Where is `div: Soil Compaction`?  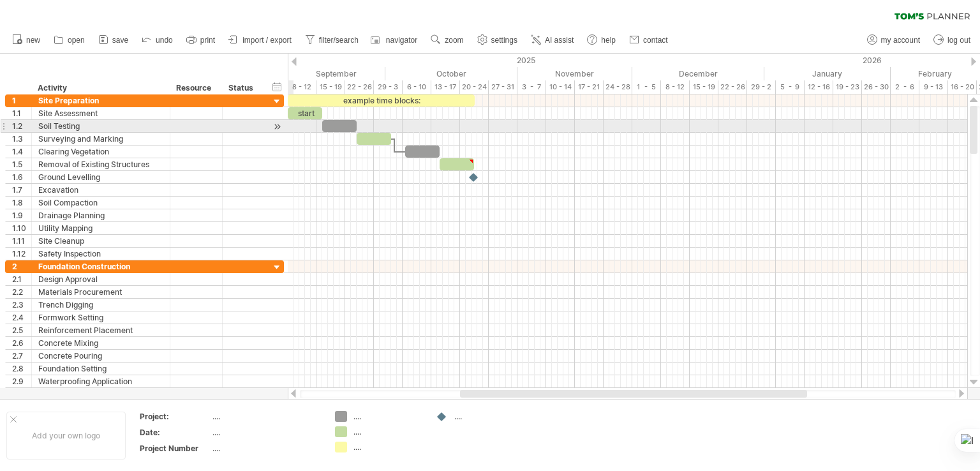
div: Soil Compaction is located at coordinates (101, 202).